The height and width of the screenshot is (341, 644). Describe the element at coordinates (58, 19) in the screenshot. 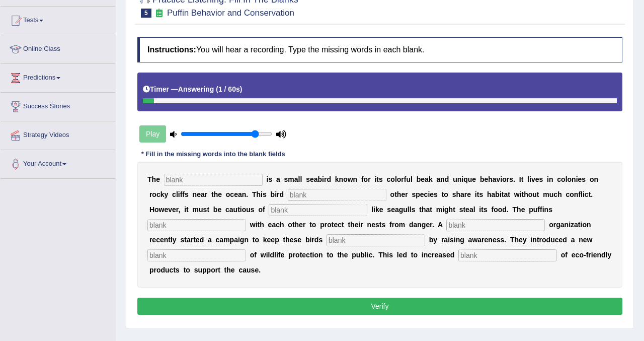

I see `a: Tests` at that location.